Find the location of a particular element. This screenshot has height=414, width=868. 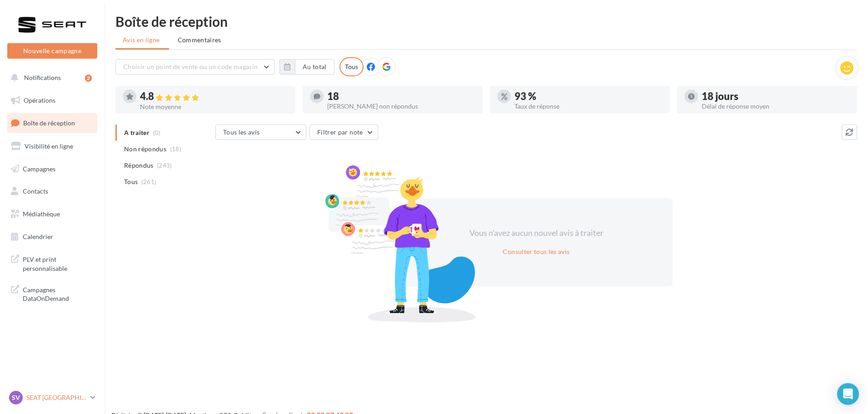

a: Campagnes DataOnDemand is located at coordinates (52, 293).